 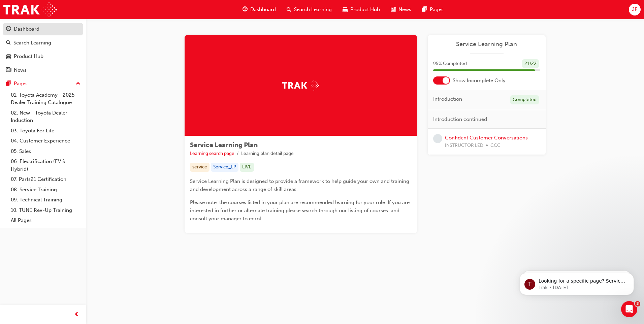 I want to click on span: News, so click(x=405, y=9).